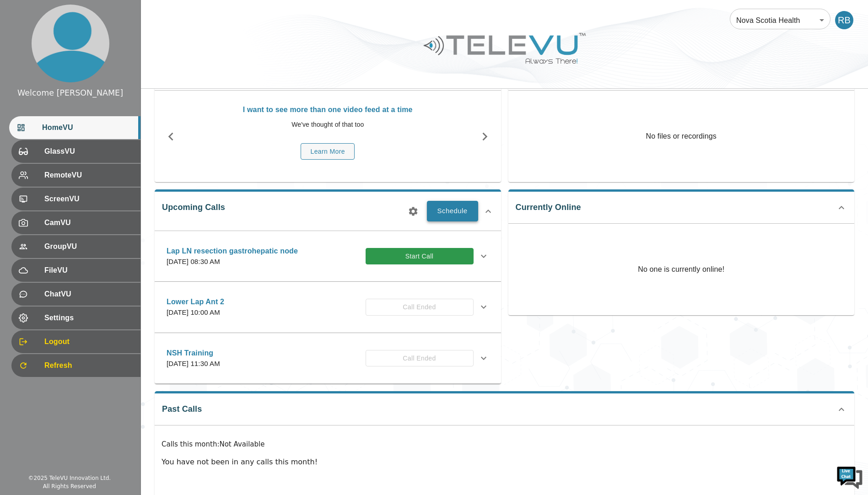 The width and height of the screenshot is (868, 495). Describe the element at coordinates (328, 151) in the screenshot. I see `button: Learn More` at that location.